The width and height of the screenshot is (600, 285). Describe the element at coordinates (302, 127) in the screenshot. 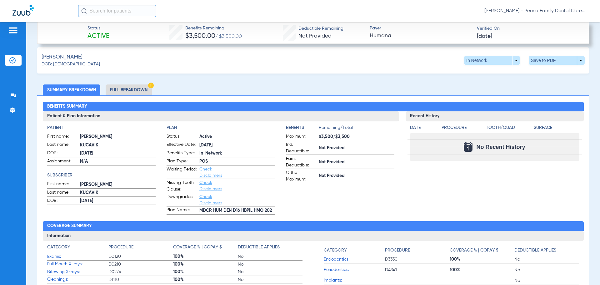

I see `h4: Benefits` at that location.